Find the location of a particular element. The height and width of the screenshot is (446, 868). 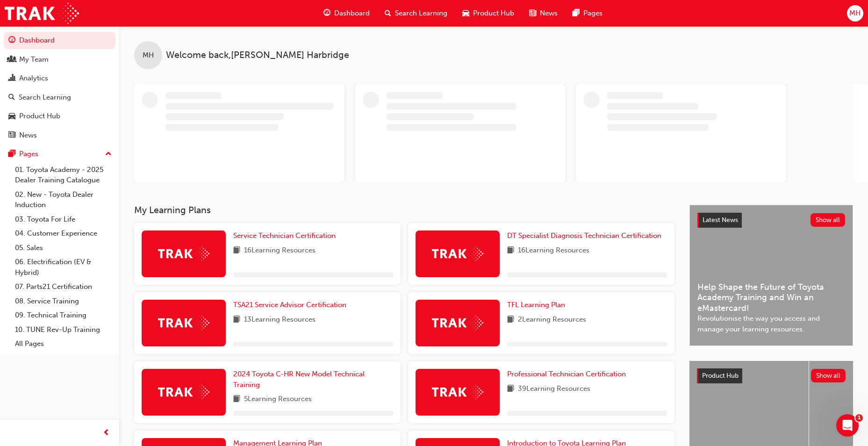

a: 06. Electrification (EV & Hybrid) is located at coordinates (63, 267).